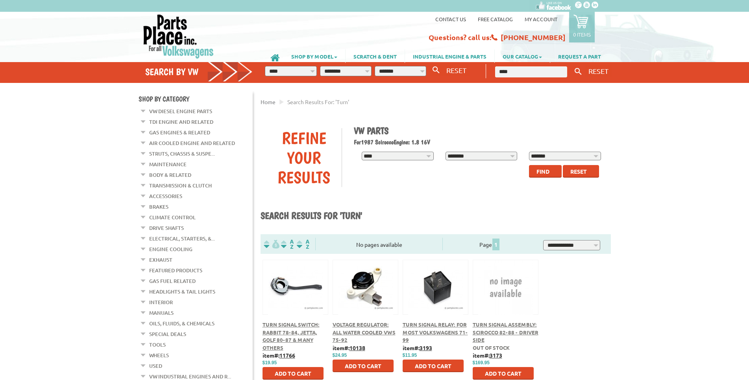 This screenshot has height=380, width=749. Describe the element at coordinates (545, 172) in the screenshot. I see `button: Find` at that location.